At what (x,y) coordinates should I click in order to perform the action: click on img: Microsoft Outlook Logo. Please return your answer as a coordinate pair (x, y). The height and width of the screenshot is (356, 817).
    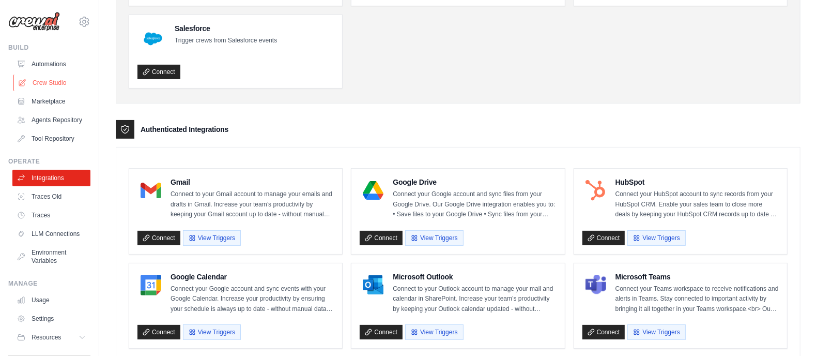
    Looking at the image, I should click on (373, 285).